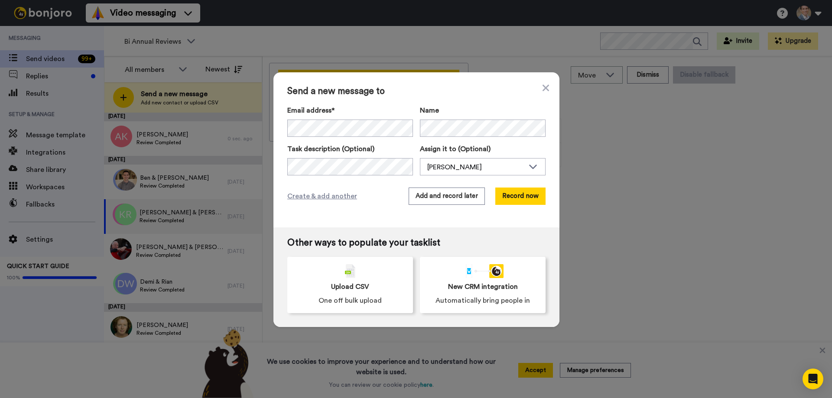 Image resolution: width=832 pixels, height=398 pixels. What do you see at coordinates (322, 196) in the screenshot?
I see `span: Create & add another` at bounding box center [322, 196].